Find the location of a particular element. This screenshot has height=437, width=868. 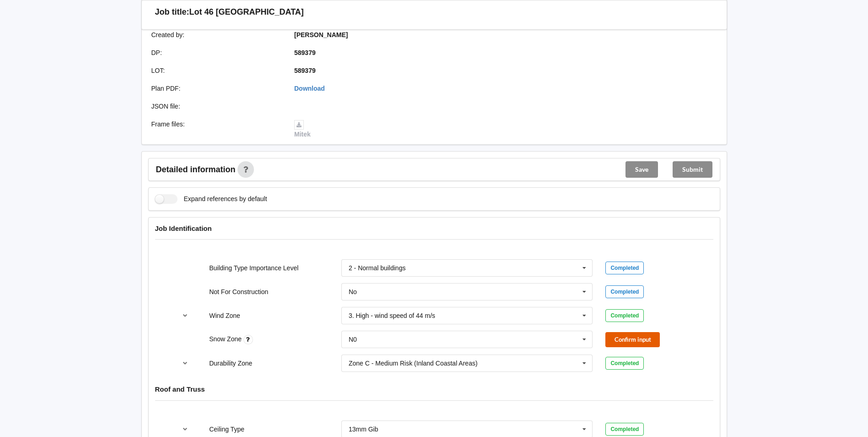

a: Mitek is located at coordinates (302, 129).